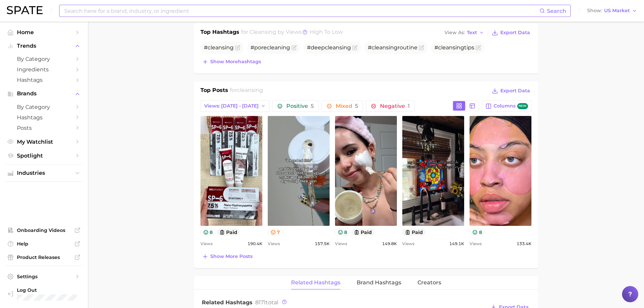 Image resolution: width=644 pixels, height=308 pixels. Describe the element at coordinates (465, 33) in the screenshot. I see `button: View AsText` at that location.